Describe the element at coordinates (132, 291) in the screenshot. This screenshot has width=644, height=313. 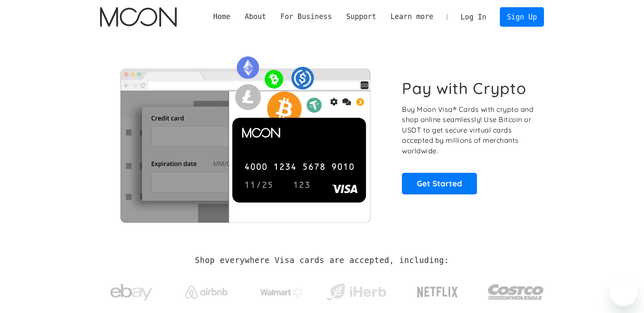
I see `a: ebay` at that location.